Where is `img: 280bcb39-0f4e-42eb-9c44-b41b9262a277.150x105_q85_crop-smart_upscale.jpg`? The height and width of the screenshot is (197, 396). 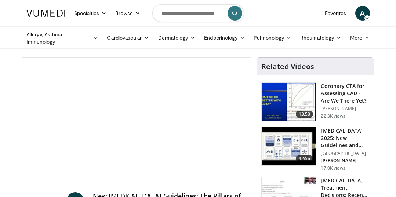
img: 280bcb39-0f4e-42eb-9c44-b41b9262a277.150x105_q85_crop-smart_upscale.jpg is located at coordinates (288, 147).